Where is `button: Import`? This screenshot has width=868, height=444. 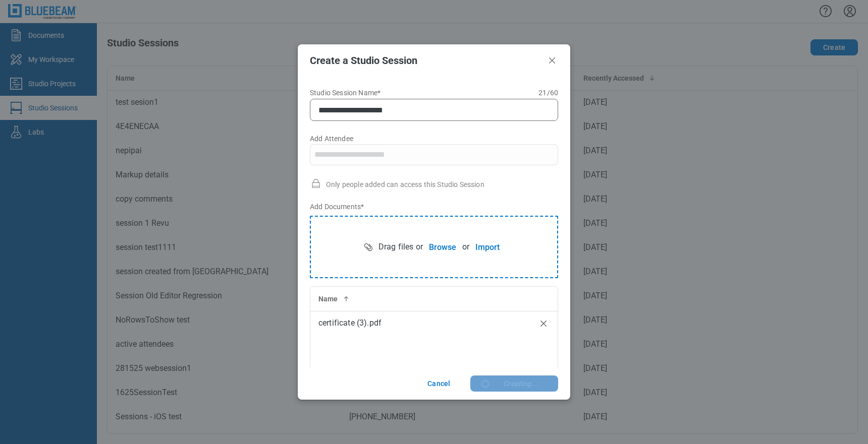 button: Import is located at coordinates (487, 247).